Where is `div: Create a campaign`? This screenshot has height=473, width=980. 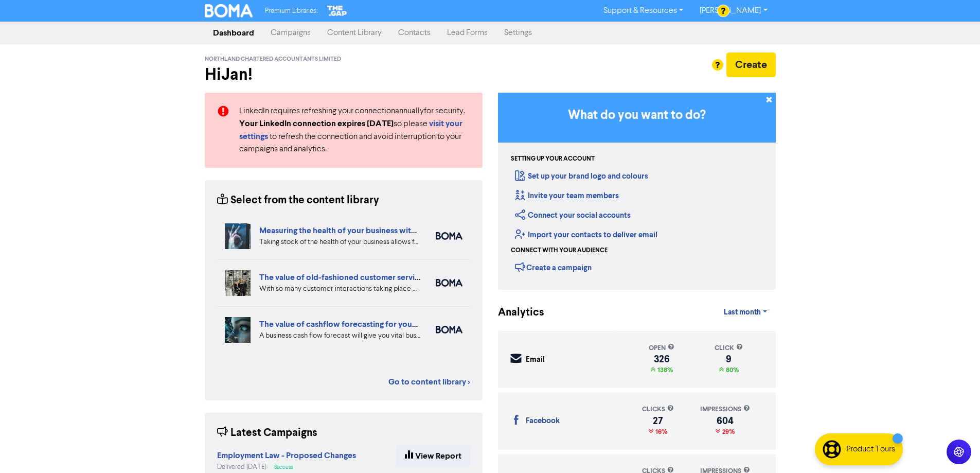
div: Create a campaign is located at coordinates (553, 267).